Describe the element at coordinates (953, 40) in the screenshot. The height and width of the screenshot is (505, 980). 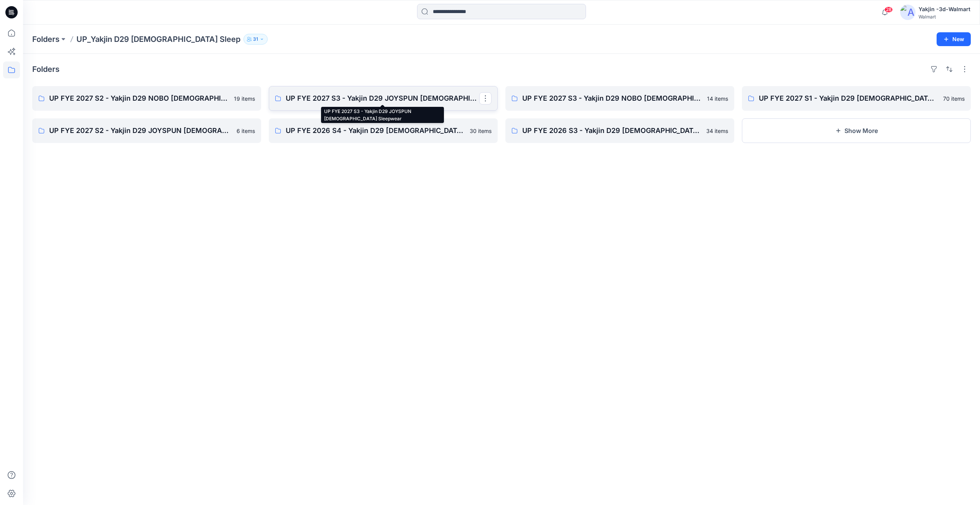
I see `button: New` at that location.